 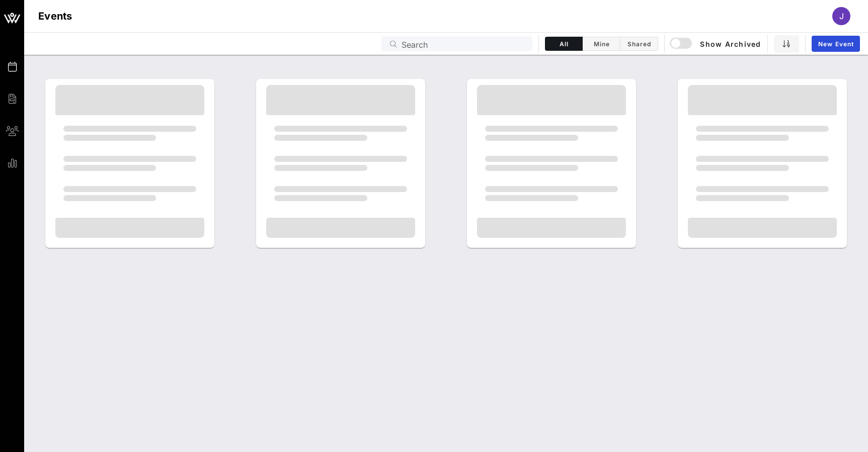 I want to click on button: Show Archived, so click(x=715, y=43).